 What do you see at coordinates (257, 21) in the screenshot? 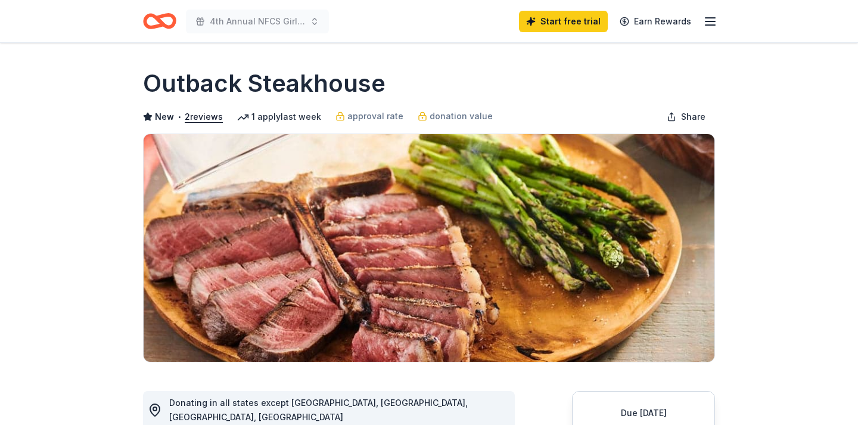
I see `button: 4th Annual NFCS Girls Volleyball Beef and Beer` at bounding box center [257, 21].